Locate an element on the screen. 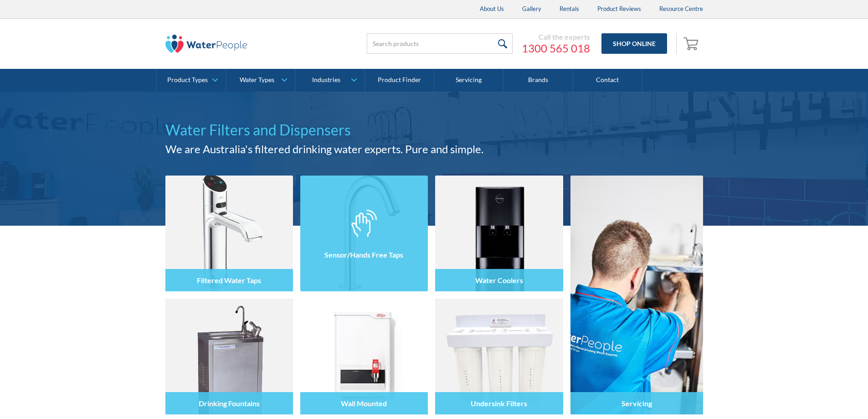 This screenshot has height=419, width=868. a: Product Finder is located at coordinates (399, 80).